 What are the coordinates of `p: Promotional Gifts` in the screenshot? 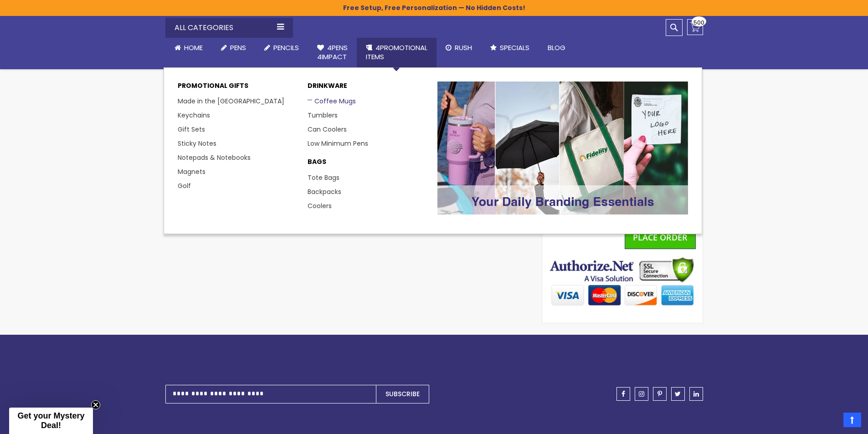 It's located at (238, 88).